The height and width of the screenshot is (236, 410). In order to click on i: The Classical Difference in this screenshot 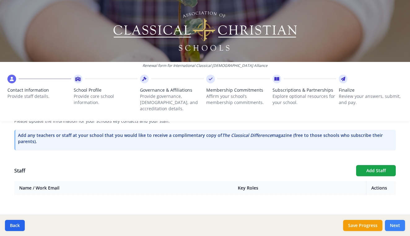, I will do `click(247, 135)`.